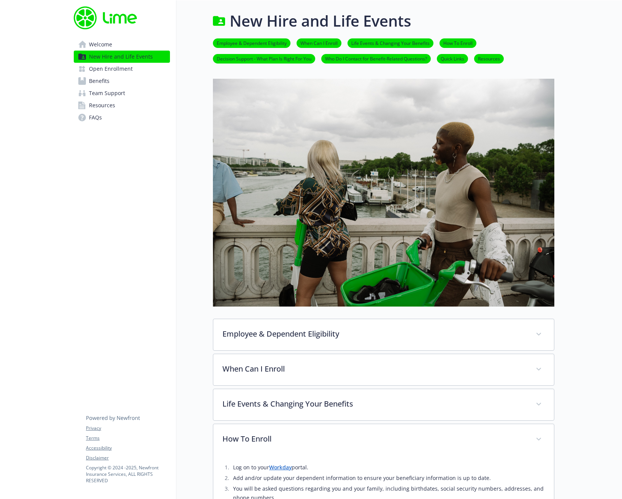  Describe the element at coordinates (280, 467) in the screenshot. I see `a: Workday` at that location.